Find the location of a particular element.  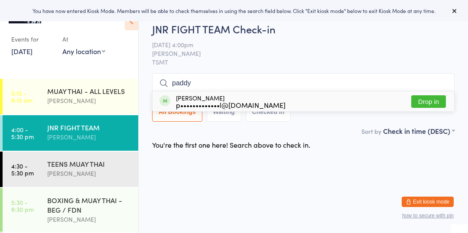

div: Any location is located at coordinates (84, 51).